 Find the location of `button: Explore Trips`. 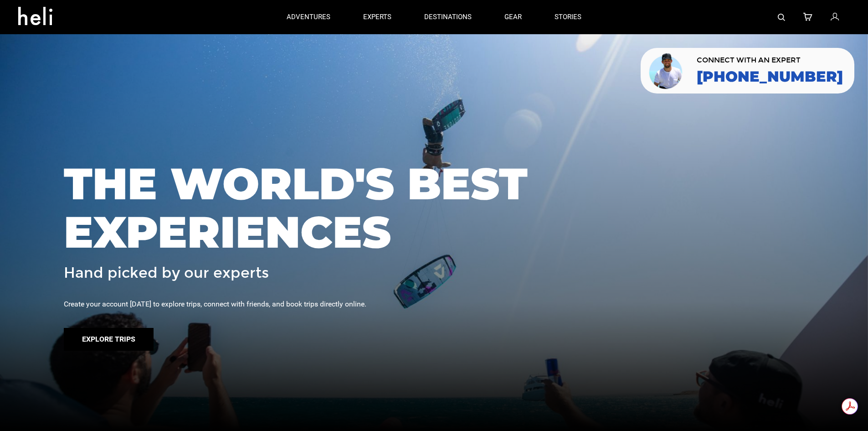

button: Explore Trips is located at coordinates (108, 339).